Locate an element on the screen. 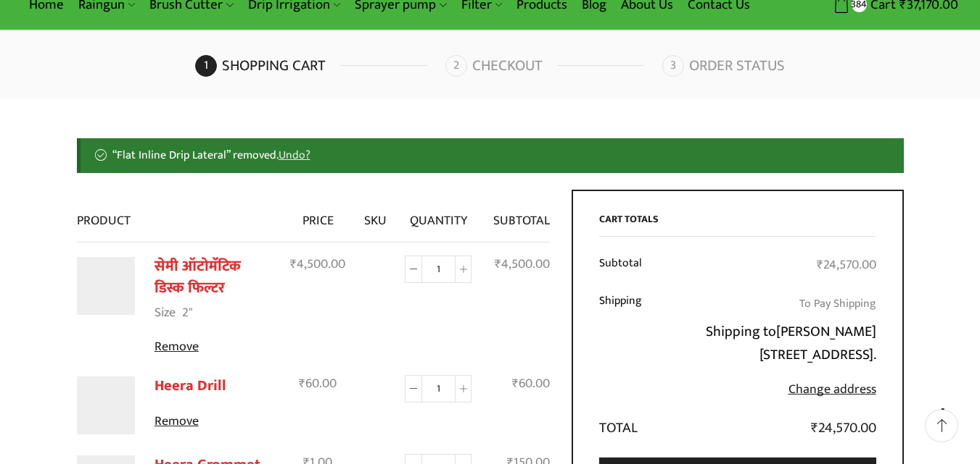 This screenshot has height=464, width=980. a: Checkout is located at coordinates (552, 66).